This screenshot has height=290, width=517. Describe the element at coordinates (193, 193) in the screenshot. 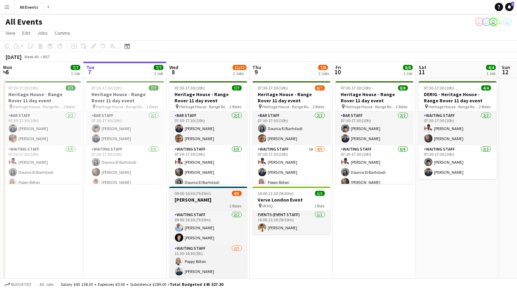

I see `span: 09:00-16:30 (7h30m)` at that location.